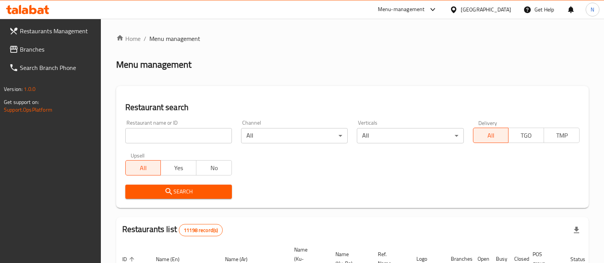 The image size is (604, 263). Describe the element at coordinates (401, 10) in the screenshot. I see `div: Menu-management` at that location.